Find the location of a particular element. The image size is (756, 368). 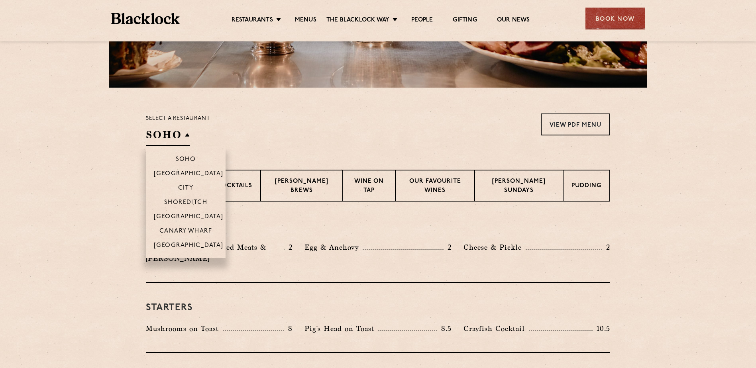

p: Soho is located at coordinates (186, 160).